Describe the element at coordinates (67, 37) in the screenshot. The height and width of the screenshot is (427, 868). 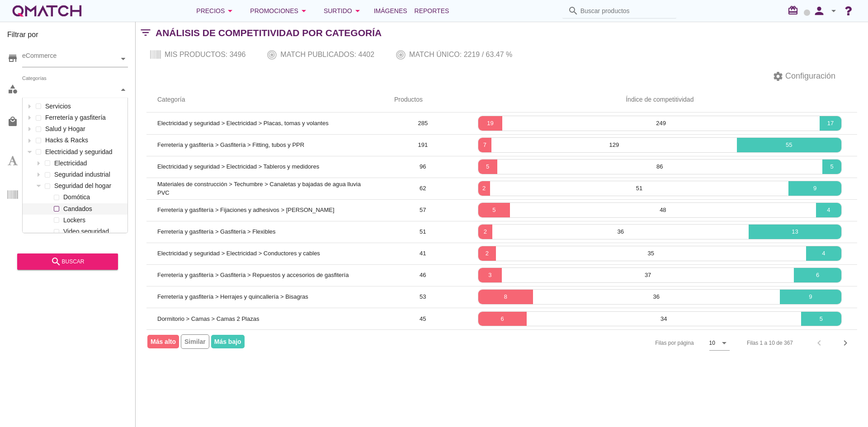
I see `h3: Filtrar por` at that location.